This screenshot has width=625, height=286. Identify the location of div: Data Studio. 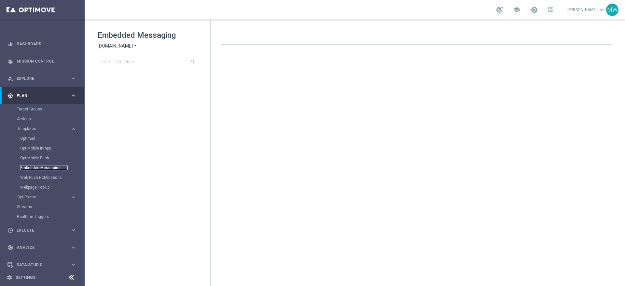
(39, 265).